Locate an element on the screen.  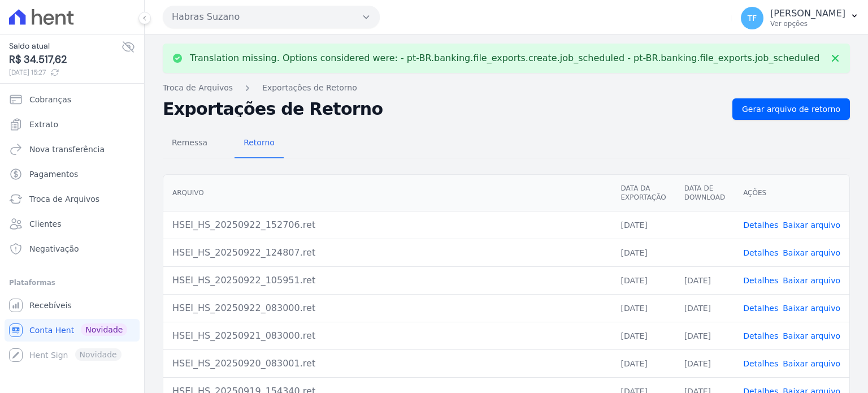
a: Clientes is located at coordinates (72, 224).